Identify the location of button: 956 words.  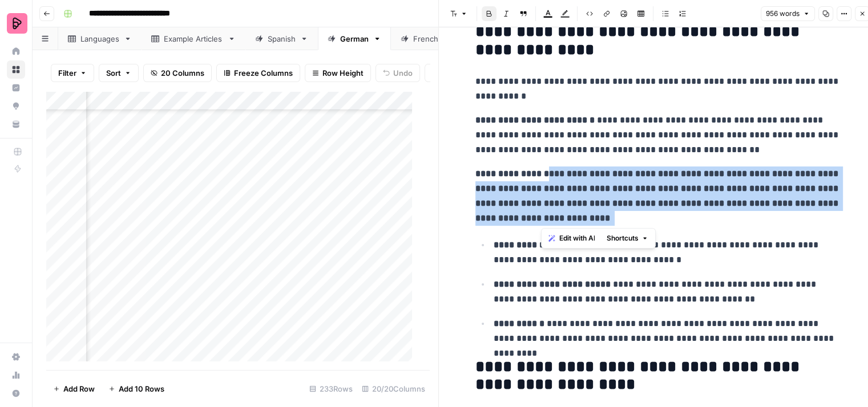
(788, 14).